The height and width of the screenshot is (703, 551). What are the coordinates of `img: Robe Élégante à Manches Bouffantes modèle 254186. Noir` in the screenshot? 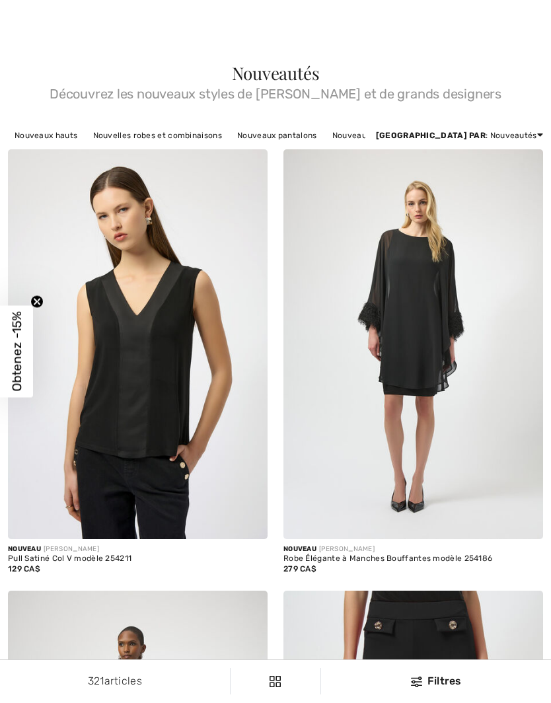 It's located at (413, 344).